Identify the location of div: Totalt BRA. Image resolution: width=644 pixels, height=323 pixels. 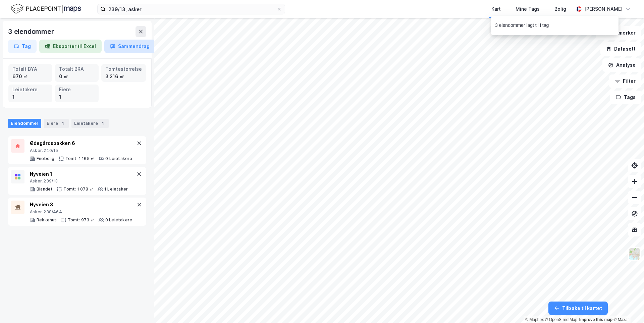
(77, 69).